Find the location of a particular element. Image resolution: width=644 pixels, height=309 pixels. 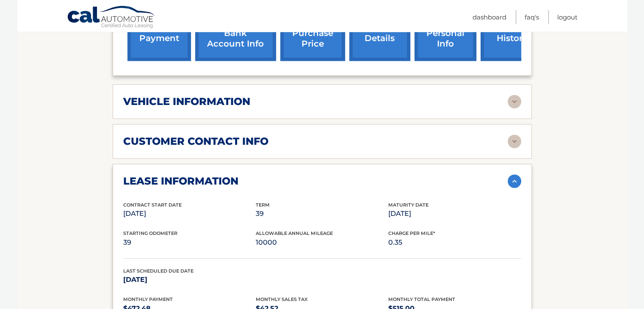

a: Logout is located at coordinates (567, 17).